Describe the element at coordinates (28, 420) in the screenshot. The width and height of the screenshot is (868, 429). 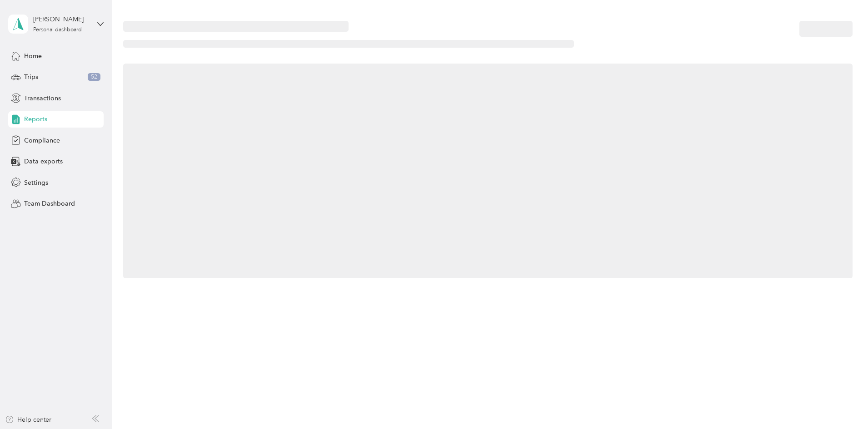
I see `button: Help center` at that location.